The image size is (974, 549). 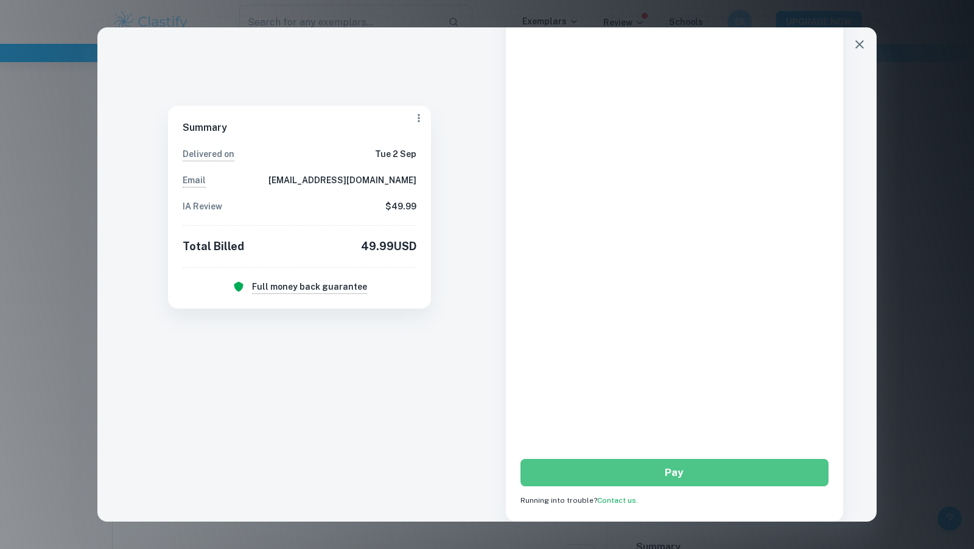 What do you see at coordinates (194, 180) in the screenshot?
I see `p: We will notify you here once your review is completed` at bounding box center [194, 180].